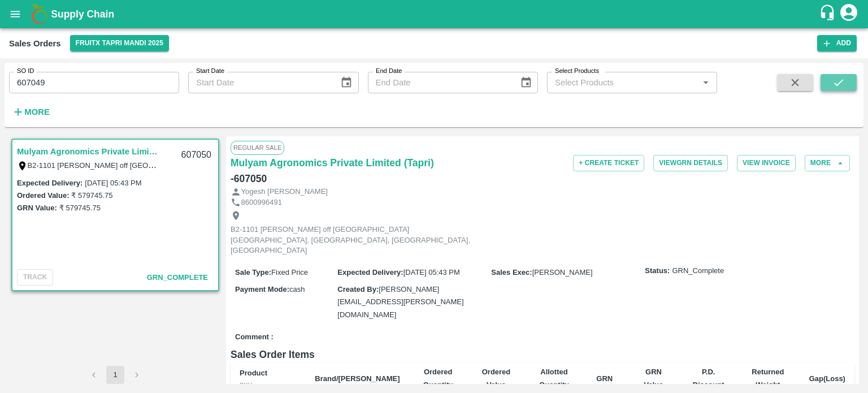  What do you see at coordinates (654, 378) in the screenshot?
I see `b: GRN Value` at bounding box center [654, 378].